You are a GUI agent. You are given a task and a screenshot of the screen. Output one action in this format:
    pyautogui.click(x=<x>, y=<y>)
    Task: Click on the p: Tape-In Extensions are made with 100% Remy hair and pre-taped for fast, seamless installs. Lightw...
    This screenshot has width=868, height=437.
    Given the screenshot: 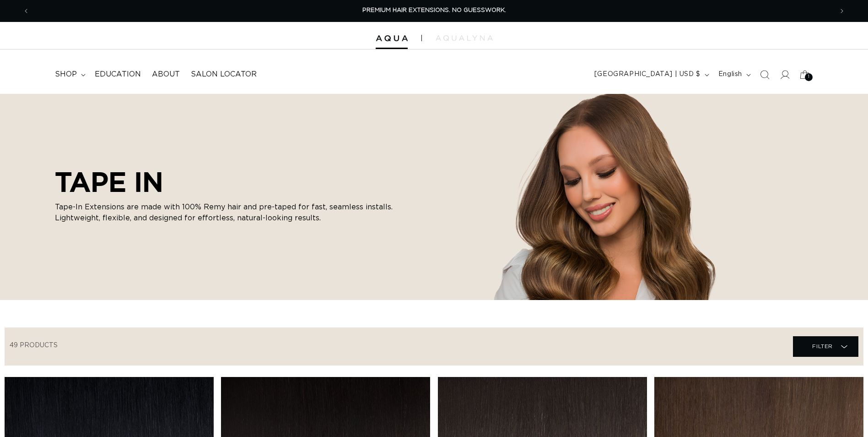 What is the action you would take?
    pyautogui.click(x=229, y=213)
    